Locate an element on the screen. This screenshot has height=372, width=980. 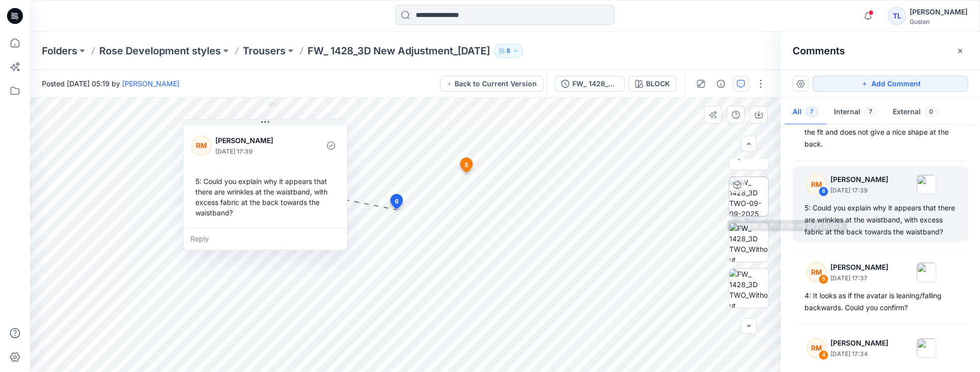
p: Folders is located at coordinates (59, 51).